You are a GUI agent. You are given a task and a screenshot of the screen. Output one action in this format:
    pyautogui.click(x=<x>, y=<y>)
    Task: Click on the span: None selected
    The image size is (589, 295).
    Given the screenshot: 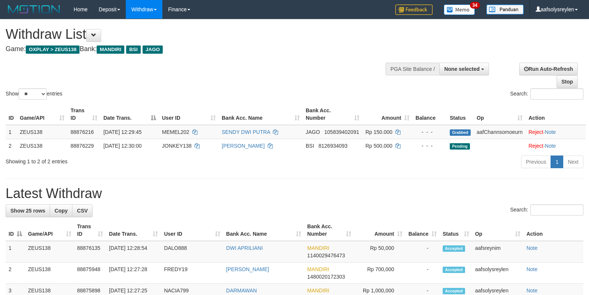 What is the action you would take?
    pyautogui.click(x=461, y=69)
    